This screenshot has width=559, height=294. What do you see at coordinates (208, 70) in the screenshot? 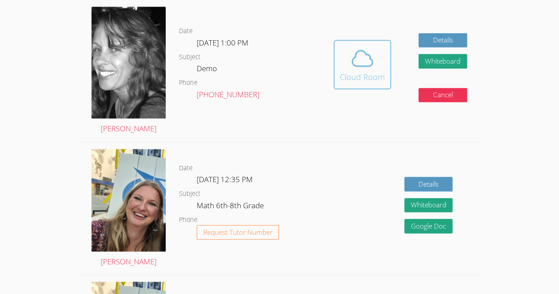
I see `dd: Demo` at bounding box center [208, 70].